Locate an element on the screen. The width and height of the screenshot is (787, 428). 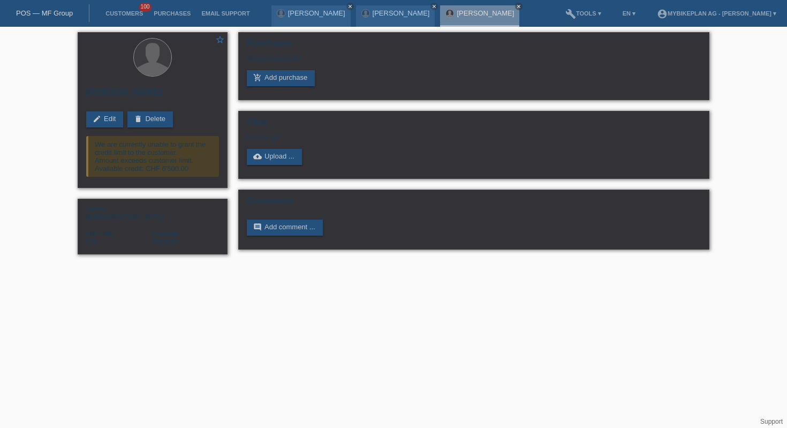
a: Email Support is located at coordinates (225, 13).